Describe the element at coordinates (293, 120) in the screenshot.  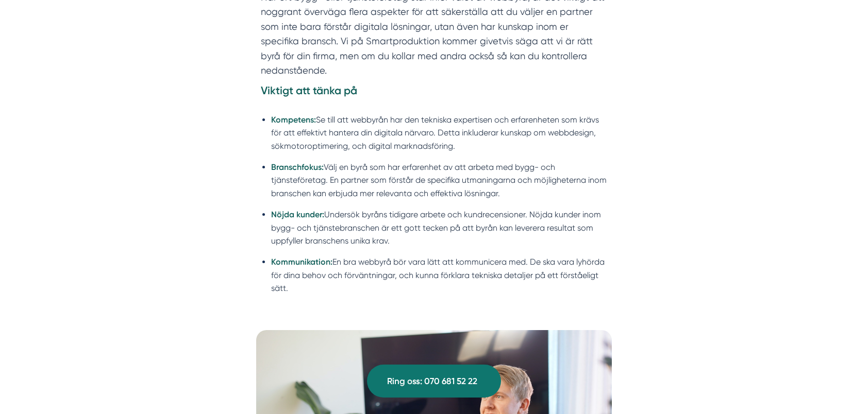
I see `strong: Kompetens:` at that location.